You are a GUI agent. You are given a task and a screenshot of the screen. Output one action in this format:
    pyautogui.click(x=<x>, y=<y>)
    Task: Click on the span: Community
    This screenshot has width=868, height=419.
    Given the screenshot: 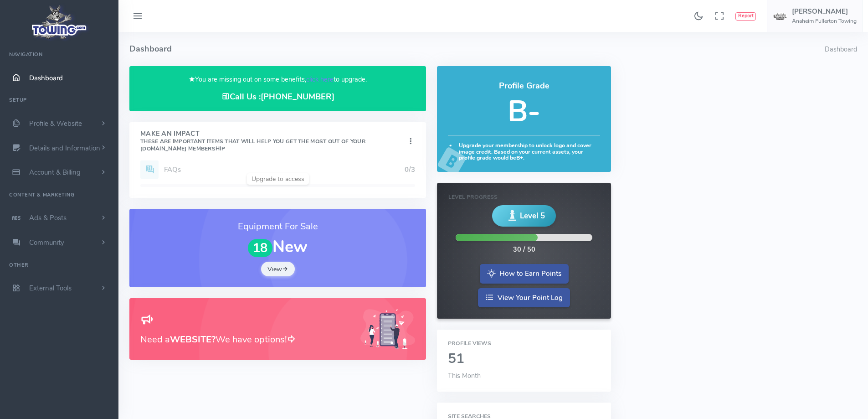 What is the action you would take?
    pyautogui.click(x=46, y=243)
    